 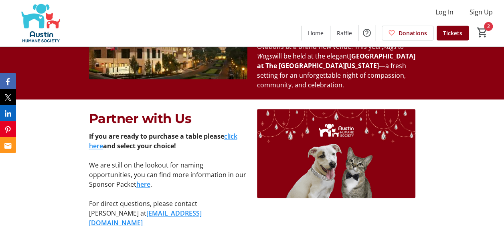 What do you see at coordinates (345, 33) in the screenshot?
I see `span: Raffle` at bounding box center [345, 33].